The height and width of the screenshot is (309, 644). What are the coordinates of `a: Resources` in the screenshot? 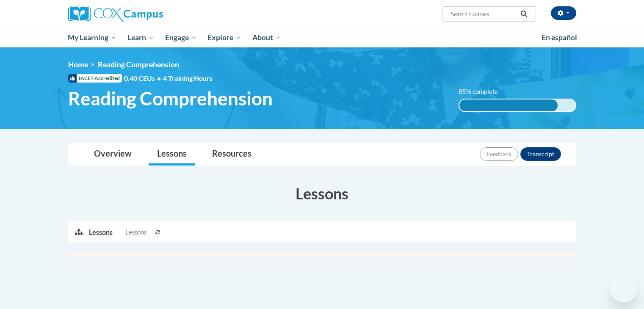 It's located at (232, 154).